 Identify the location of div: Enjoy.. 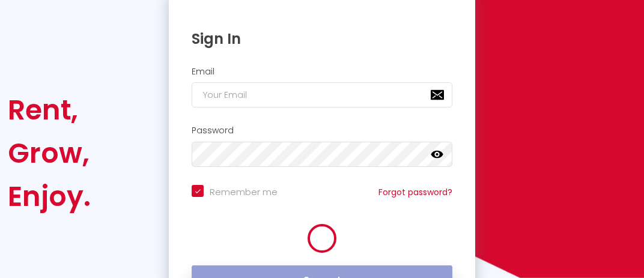
(49, 197).